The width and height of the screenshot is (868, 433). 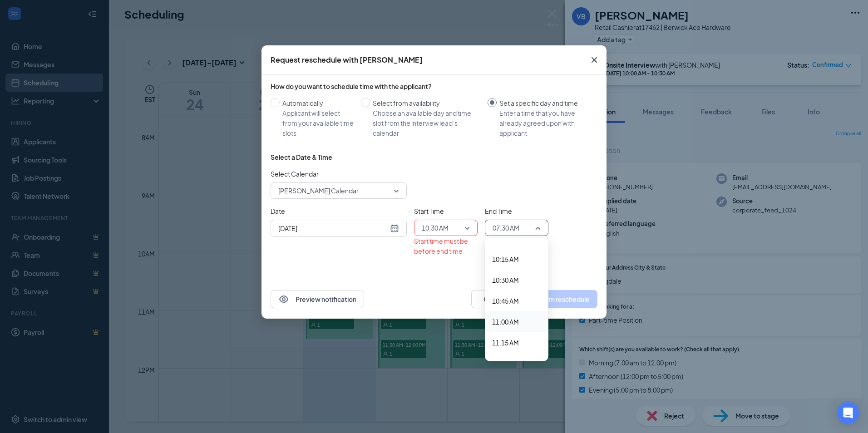 I want to click on span: 10:45 AM, so click(x=506, y=301).